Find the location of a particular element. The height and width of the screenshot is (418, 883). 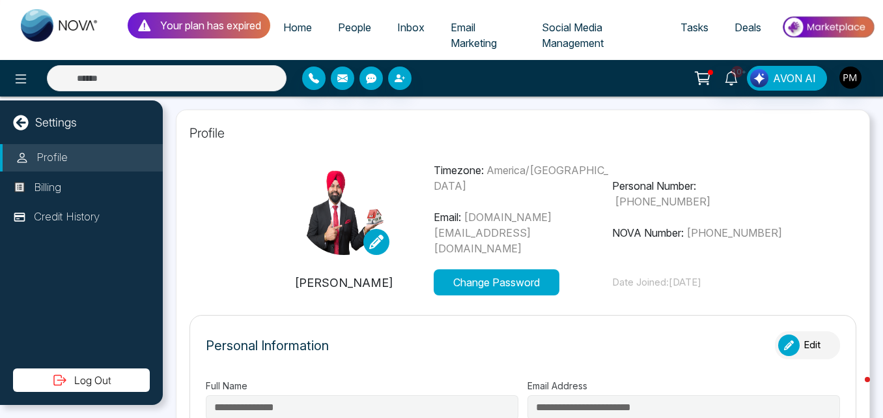

button: Log Out is located at coordinates (81, 380).